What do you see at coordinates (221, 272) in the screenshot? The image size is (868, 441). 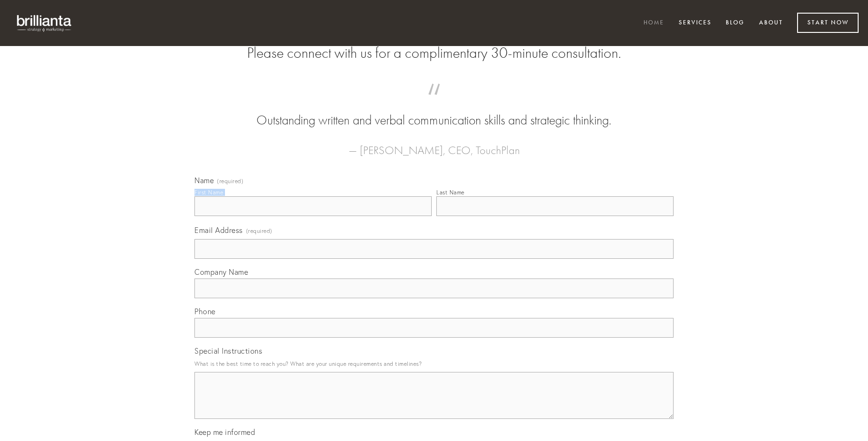 I see `span: Company Name` at bounding box center [221, 272].